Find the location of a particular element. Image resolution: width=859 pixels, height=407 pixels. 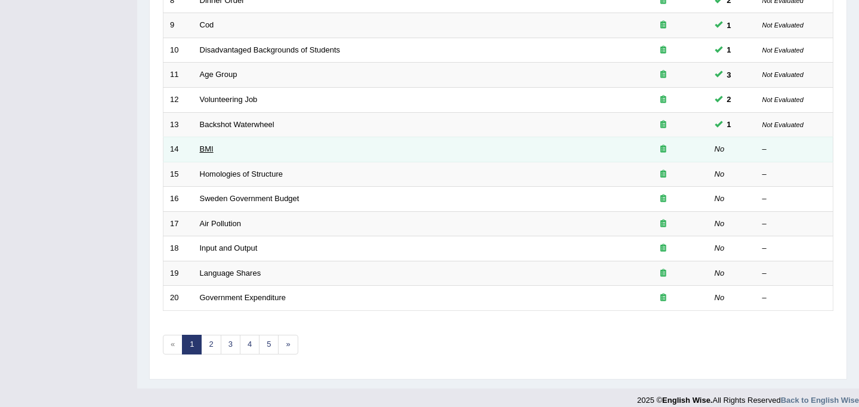

td: 14 is located at coordinates (178, 150).